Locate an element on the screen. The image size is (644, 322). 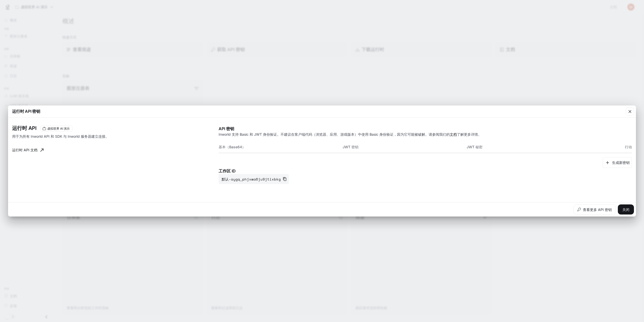
font: 关闭 is located at coordinates (626, 209).